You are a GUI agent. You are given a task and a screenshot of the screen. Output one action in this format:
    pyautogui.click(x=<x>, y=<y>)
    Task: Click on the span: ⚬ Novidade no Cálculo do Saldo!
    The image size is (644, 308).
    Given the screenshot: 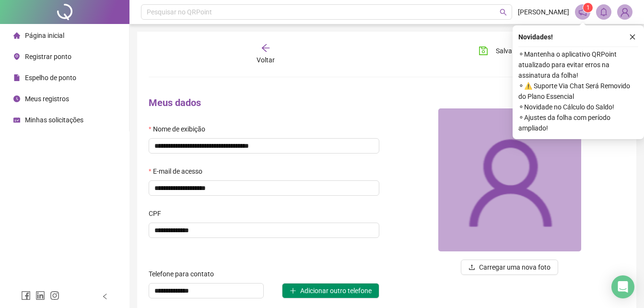 What is the action you would take?
    pyautogui.click(x=578, y=107)
    